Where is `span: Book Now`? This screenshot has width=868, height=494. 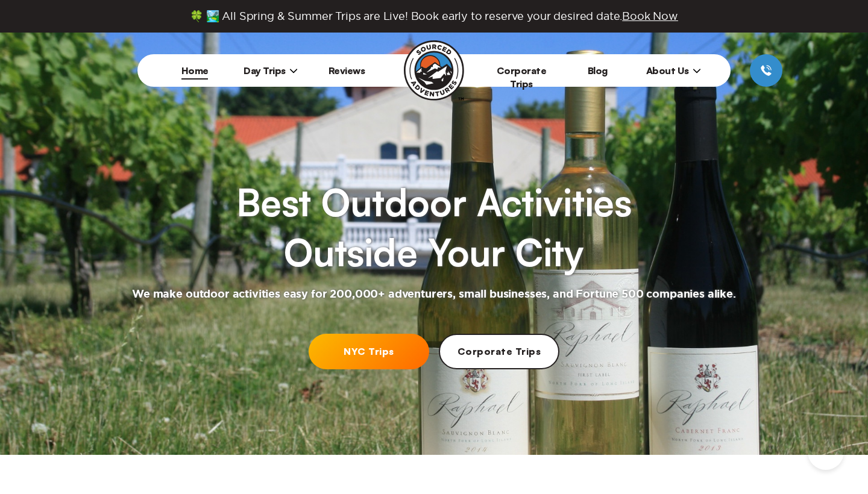
span: Book Now is located at coordinates (650, 16).